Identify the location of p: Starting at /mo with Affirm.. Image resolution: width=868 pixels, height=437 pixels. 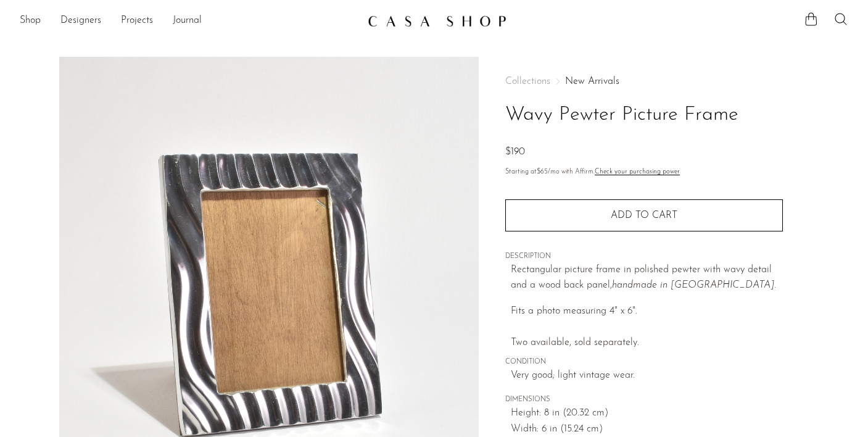
(644, 172).